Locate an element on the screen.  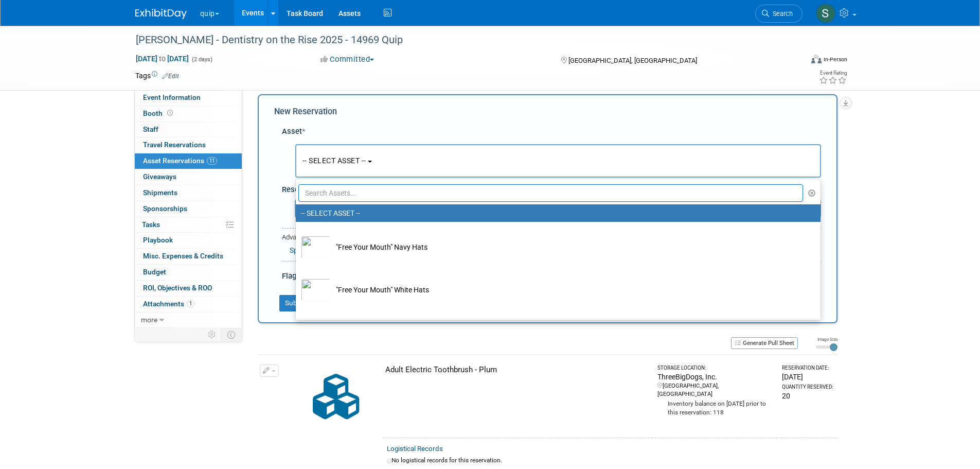
div: 20 is located at coordinates (807, 396).